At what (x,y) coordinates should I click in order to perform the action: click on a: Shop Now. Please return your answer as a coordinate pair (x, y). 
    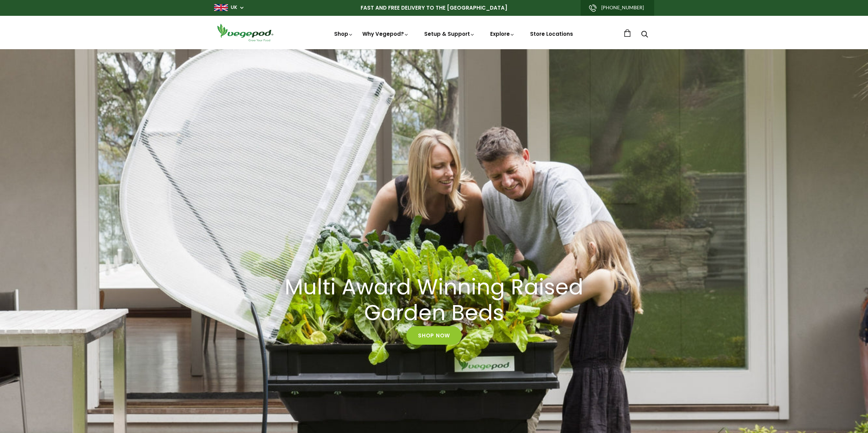
    Looking at the image, I should click on (434, 336).